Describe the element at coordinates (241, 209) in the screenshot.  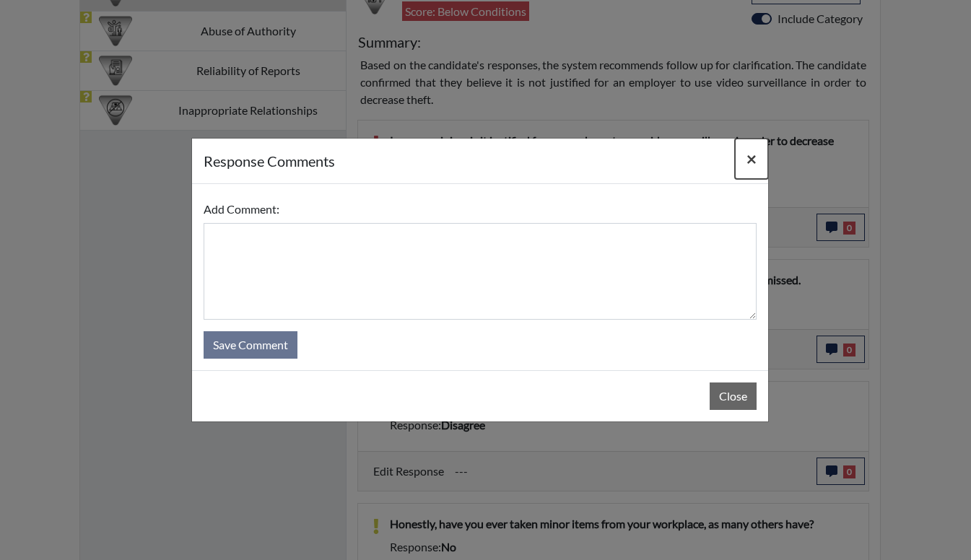
I see `label: Add Comment:` at that location.